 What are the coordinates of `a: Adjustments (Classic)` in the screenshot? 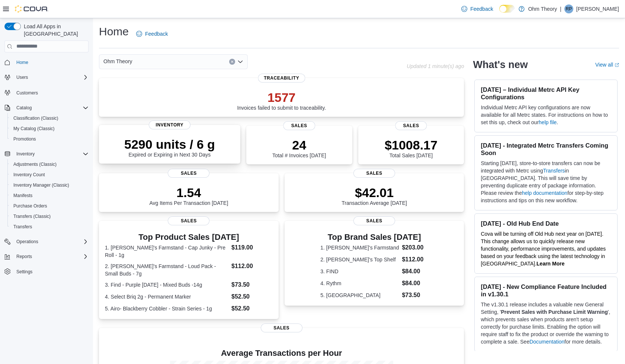 It's located at (35, 164).